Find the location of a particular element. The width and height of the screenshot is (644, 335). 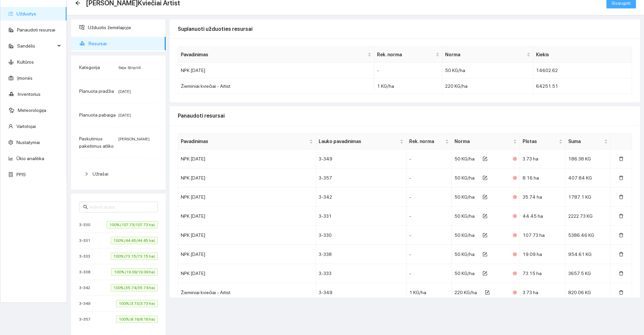

span: Lauko pavadinimas is located at coordinates (358, 141).